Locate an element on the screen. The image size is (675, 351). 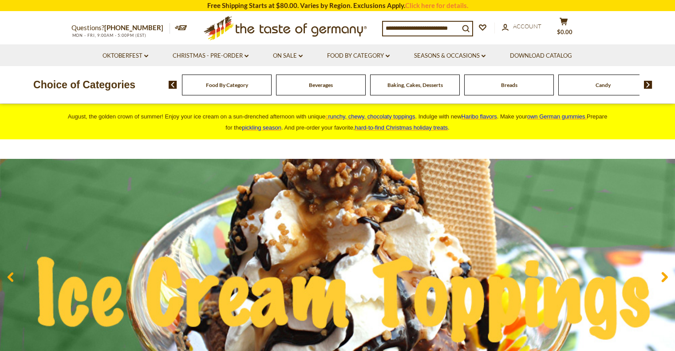
p: Questions? is located at coordinates (121, 28).